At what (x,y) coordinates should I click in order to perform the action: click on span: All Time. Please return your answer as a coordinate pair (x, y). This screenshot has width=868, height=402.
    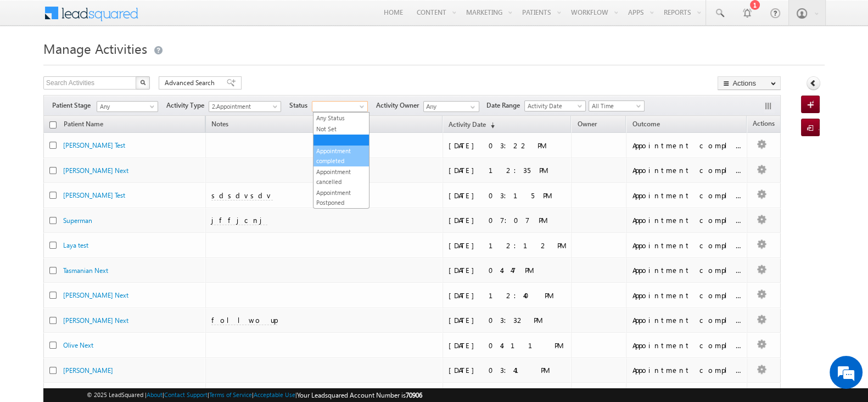
    Looking at the image, I should click on (615, 106).